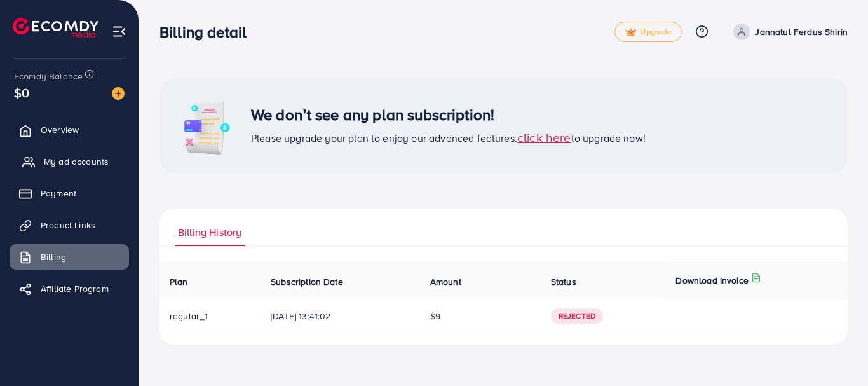  Describe the element at coordinates (208, 32) in the screenshot. I see `h3: Billing detail` at that location.